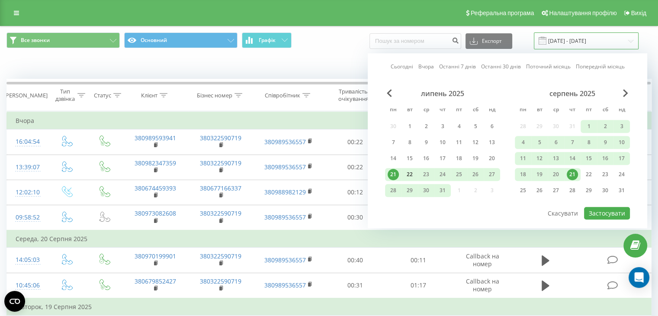  Describe the element at coordinates (221, 213) in the screenshot. I see `a: 380322590719` at that location.